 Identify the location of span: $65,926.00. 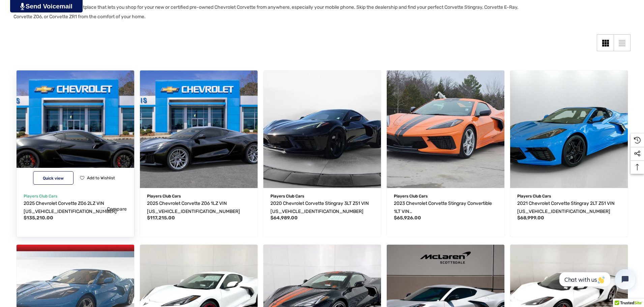
(407, 218).